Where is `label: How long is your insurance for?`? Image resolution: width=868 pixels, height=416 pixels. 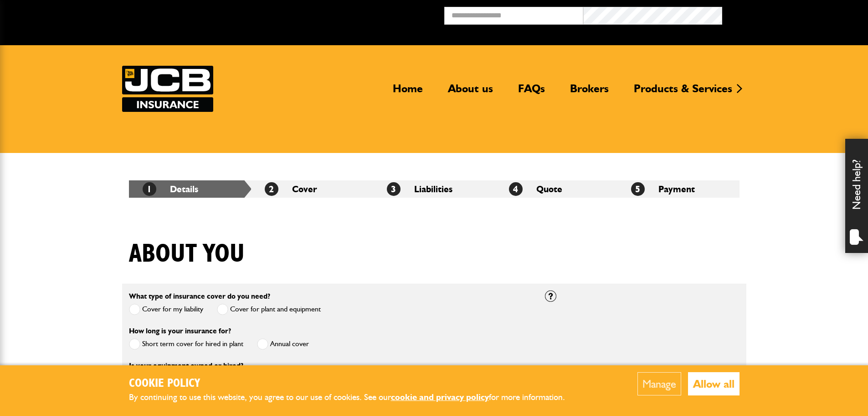 label: How long is your insurance for? is located at coordinates (180, 330).